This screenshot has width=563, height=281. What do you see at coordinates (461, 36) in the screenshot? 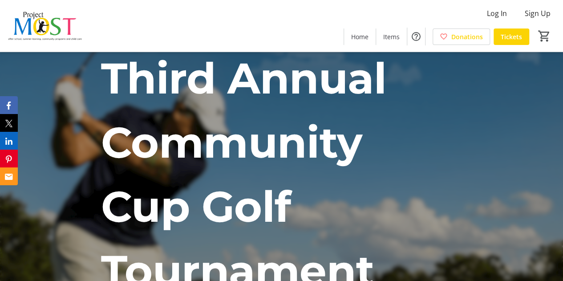
I see `a: Donations` at bounding box center [461, 36].